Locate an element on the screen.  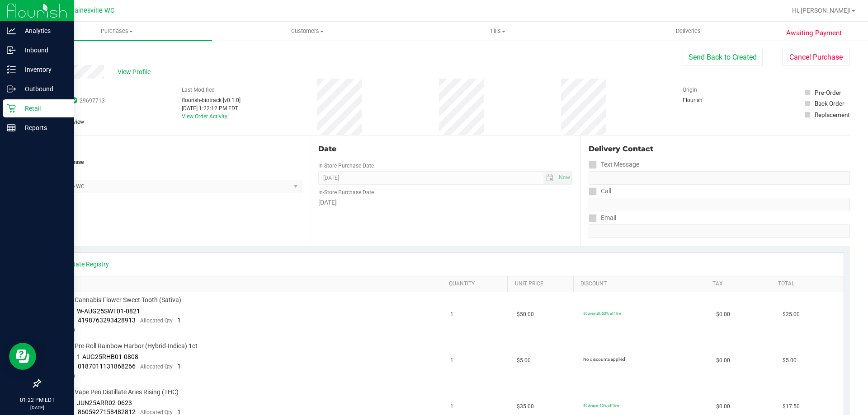
span: FT 0.3g Vape Pen Distillate Aries Rising (THC) is located at coordinates (115, 392).